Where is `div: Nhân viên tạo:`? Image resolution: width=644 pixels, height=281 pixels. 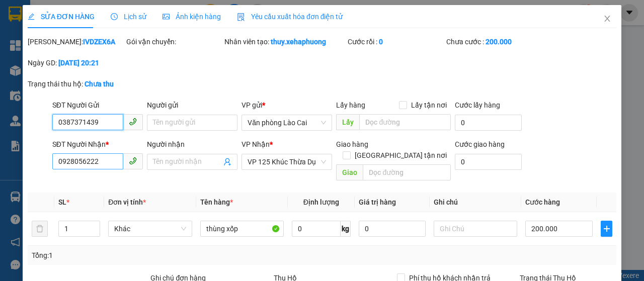
div: Nhân viên tạo: is located at coordinates (285, 42).